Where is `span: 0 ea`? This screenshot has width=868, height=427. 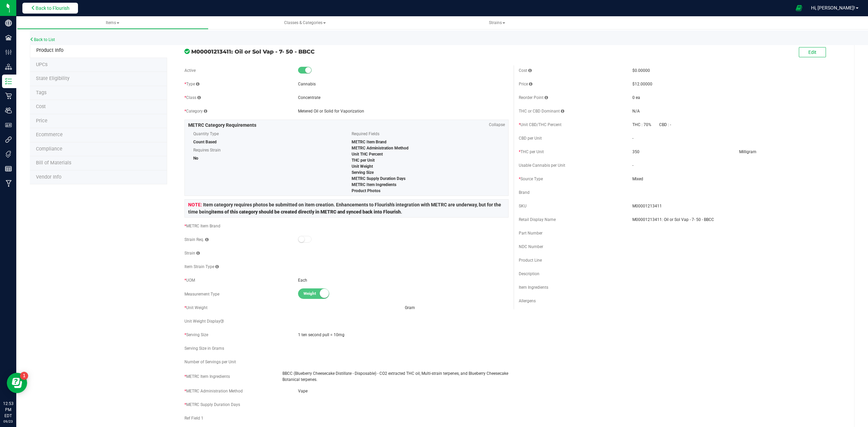
span: 0 ea is located at coordinates (636, 98).